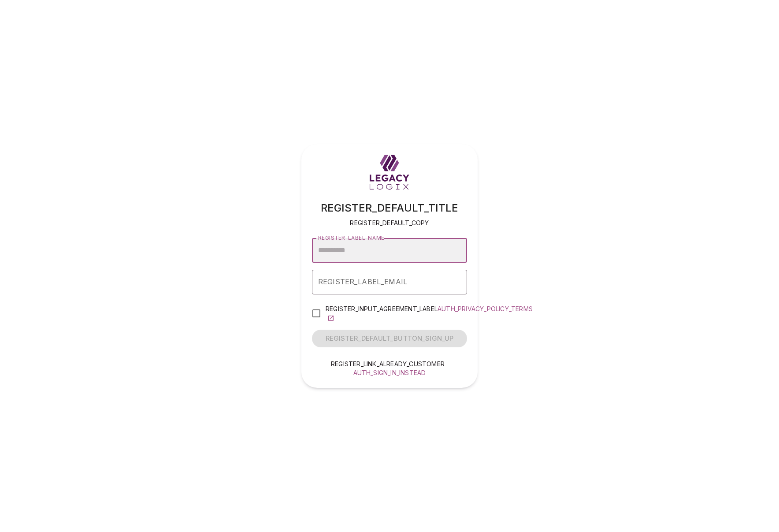 This screenshot has width=779, height=532. Describe the element at coordinates (485, 308) in the screenshot. I see `span: AUTH_PRIVACY_POLICY_TERMS` at that location.